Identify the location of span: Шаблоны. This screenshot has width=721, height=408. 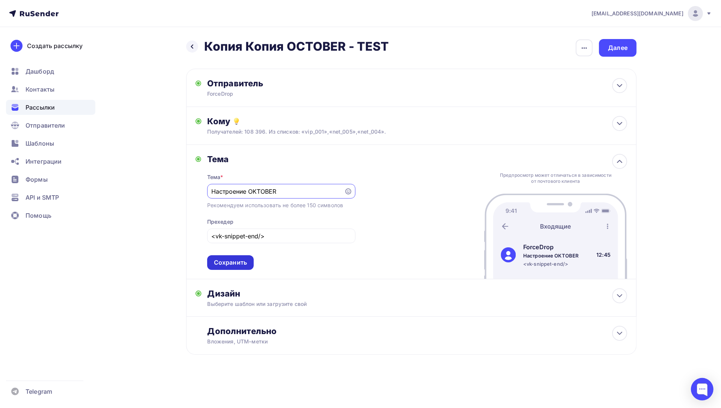
(40, 143).